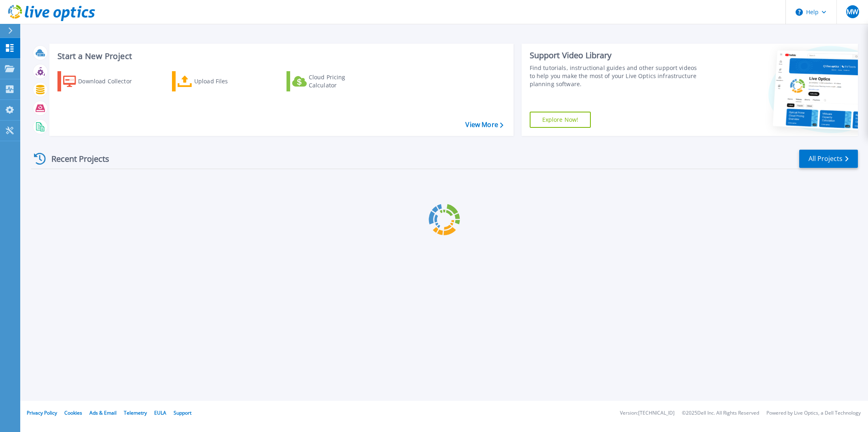 This screenshot has width=868, height=432. What do you see at coordinates (111, 81) in the screenshot?
I see `div: Download Collector` at bounding box center [111, 81].